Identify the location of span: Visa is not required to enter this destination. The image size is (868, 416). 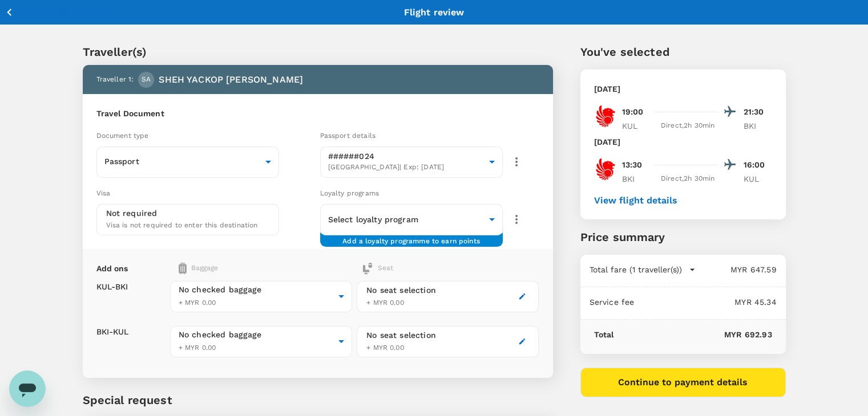
(182, 225).